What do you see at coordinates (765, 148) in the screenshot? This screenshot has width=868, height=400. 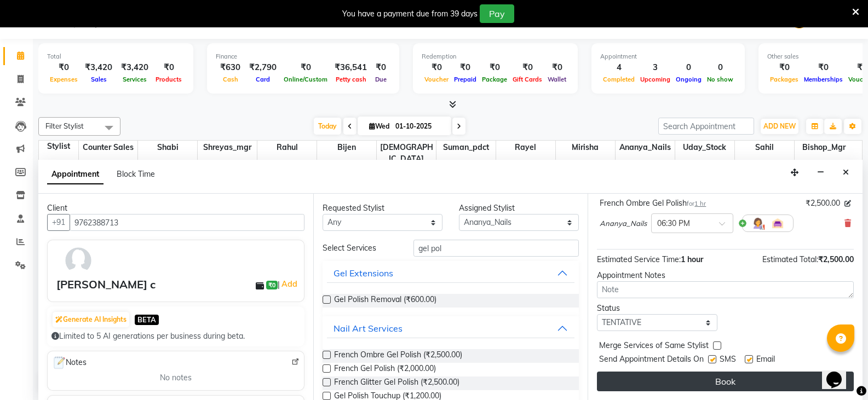 I see `span: Sahil` at bounding box center [765, 148].